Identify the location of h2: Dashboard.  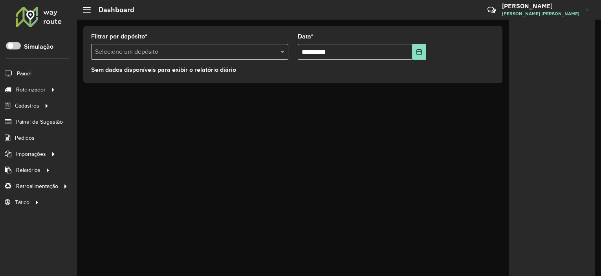
(112, 10).